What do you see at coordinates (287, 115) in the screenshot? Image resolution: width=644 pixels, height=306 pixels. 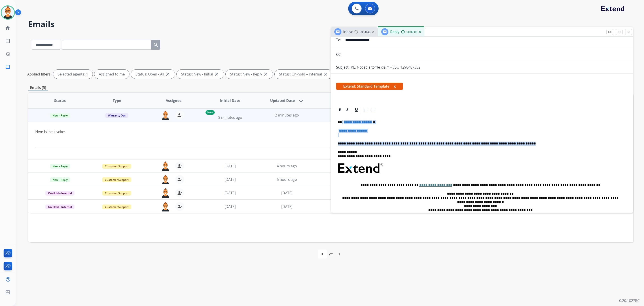 I see `span: 2 minutes ago` at bounding box center [287, 115].